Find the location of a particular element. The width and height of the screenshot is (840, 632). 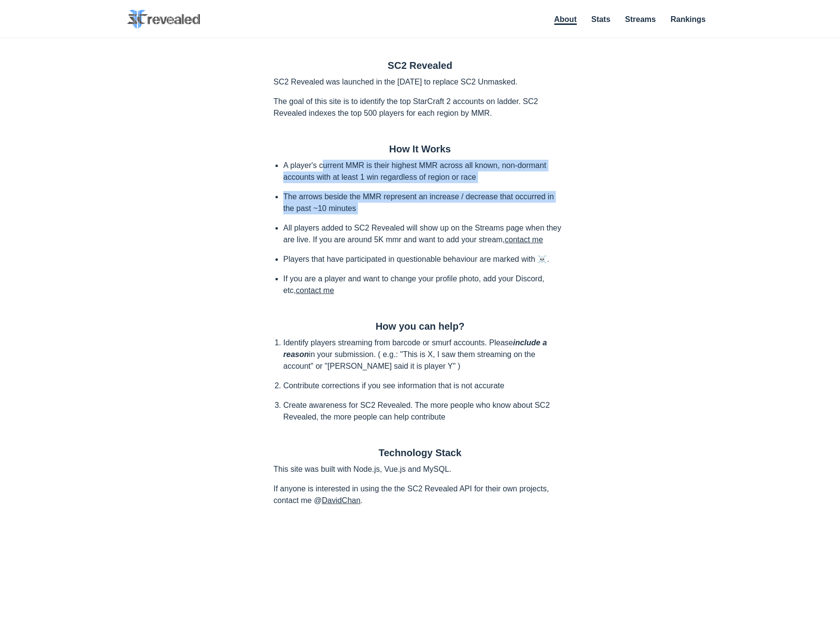

h2: How you can help? is located at coordinates (420, 326).